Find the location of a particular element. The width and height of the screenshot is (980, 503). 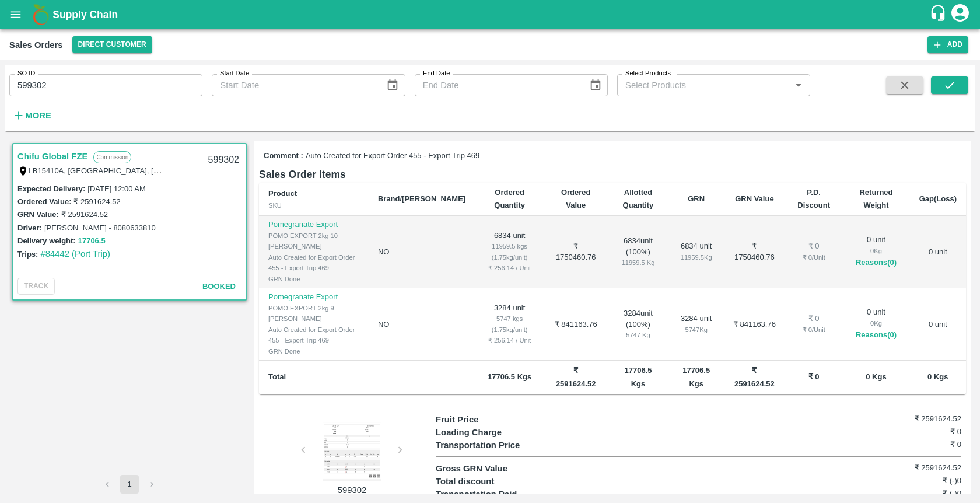

div: Sales Orders is located at coordinates (36, 45).